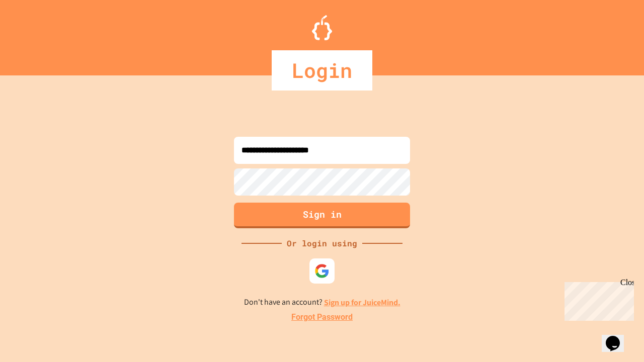 This screenshot has height=362, width=644. What do you see at coordinates (322, 271) in the screenshot?
I see `img: google-icon.svg` at bounding box center [322, 271].